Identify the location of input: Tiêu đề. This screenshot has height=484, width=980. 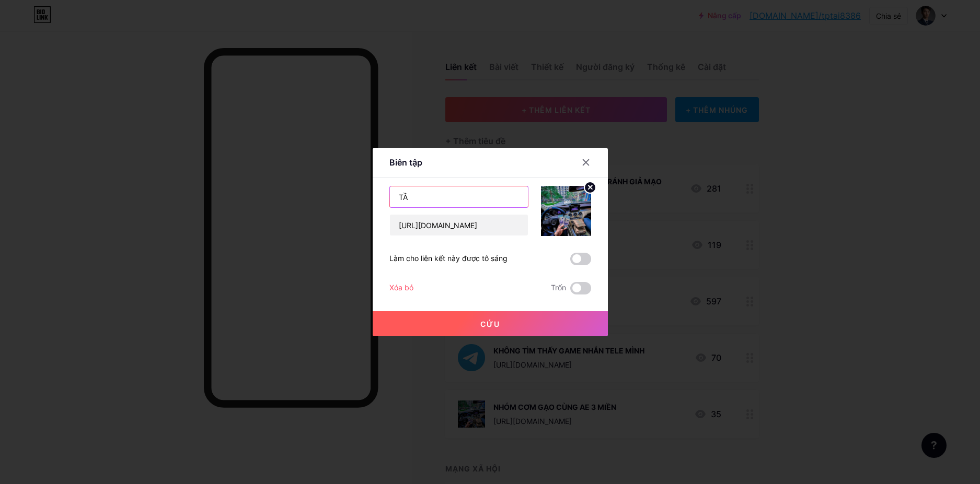
(459, 197).